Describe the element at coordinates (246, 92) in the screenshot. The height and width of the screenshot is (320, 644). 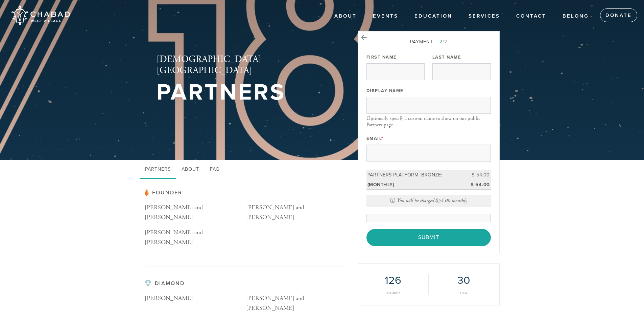
I see `h1: Partners` at that location.